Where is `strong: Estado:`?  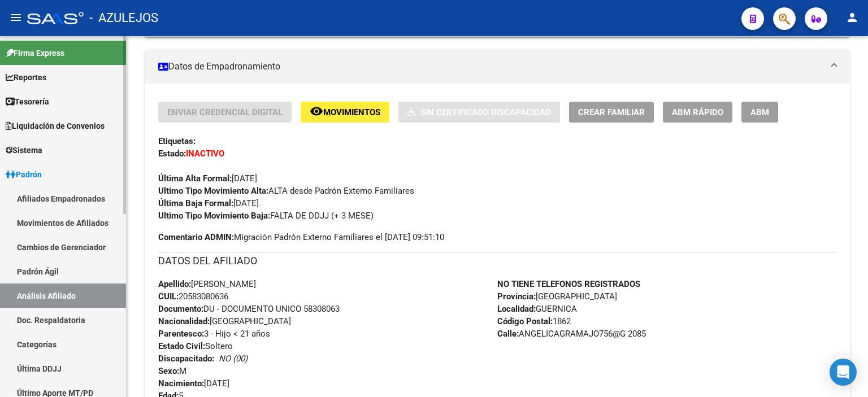 strong: Estado: is located at coordinates (172, 154).